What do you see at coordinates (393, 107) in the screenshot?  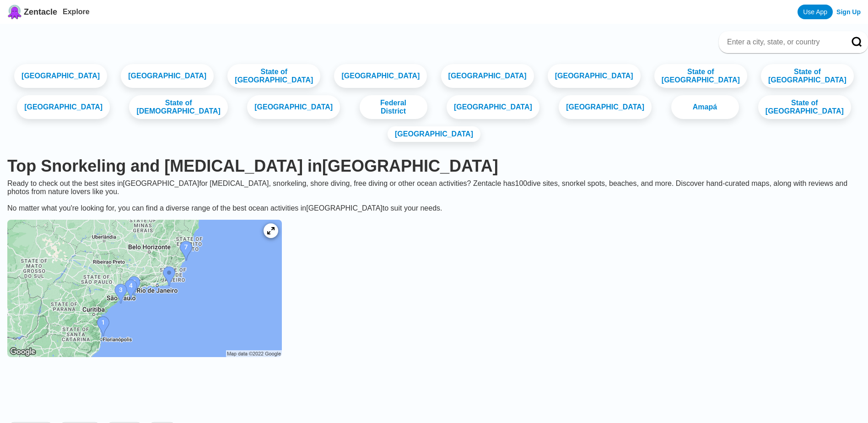 I see `a: Federal District` at bounding box center [393, 107].